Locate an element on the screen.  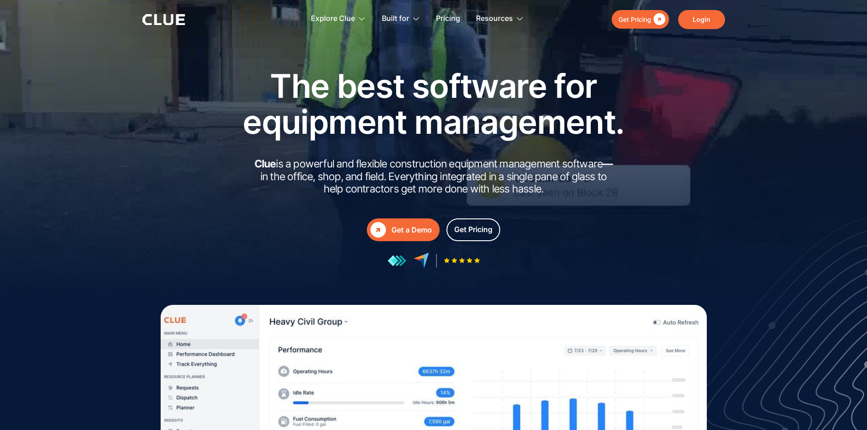
a: Get Pricing is located at coordinates (474, 230).